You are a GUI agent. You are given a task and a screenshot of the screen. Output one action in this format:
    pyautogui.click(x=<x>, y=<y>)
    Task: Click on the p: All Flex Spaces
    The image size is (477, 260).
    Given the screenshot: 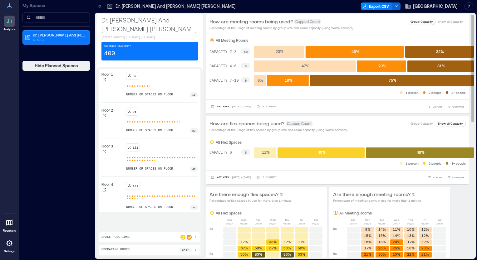 What is the action you would take?
    pyautogui.click(x=228, y=213)
    